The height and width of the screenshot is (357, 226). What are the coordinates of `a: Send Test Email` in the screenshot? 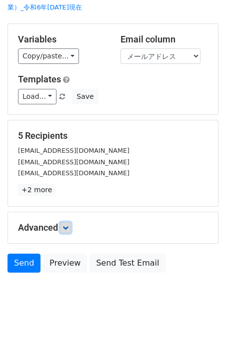 It's located at (127, 263).